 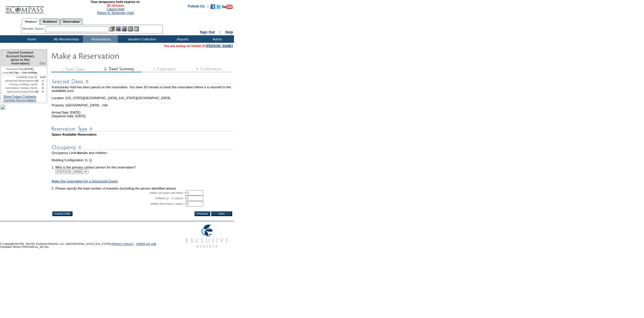 What do you see at coordinates (124, 29) in the screenshot?
I see `img: Impersonate` at bounding box center [124, 29].